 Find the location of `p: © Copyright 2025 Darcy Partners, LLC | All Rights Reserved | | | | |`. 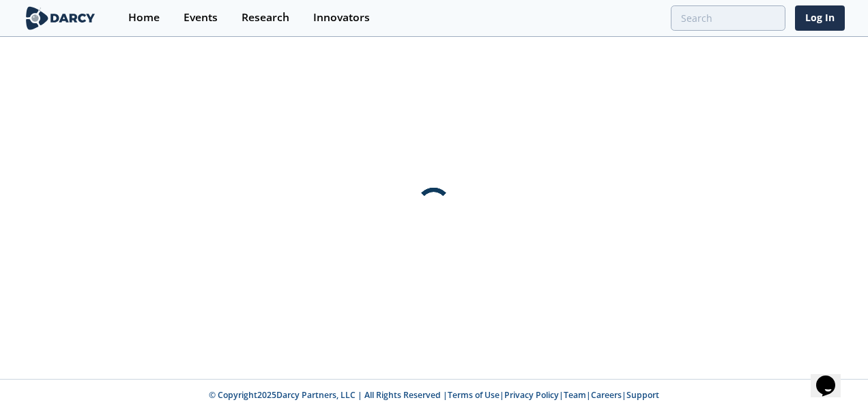

p: © Copyright 2025 Darcy Partners, LLC | All Rights Reserved | | | | | is located at coordinates (434, 395).